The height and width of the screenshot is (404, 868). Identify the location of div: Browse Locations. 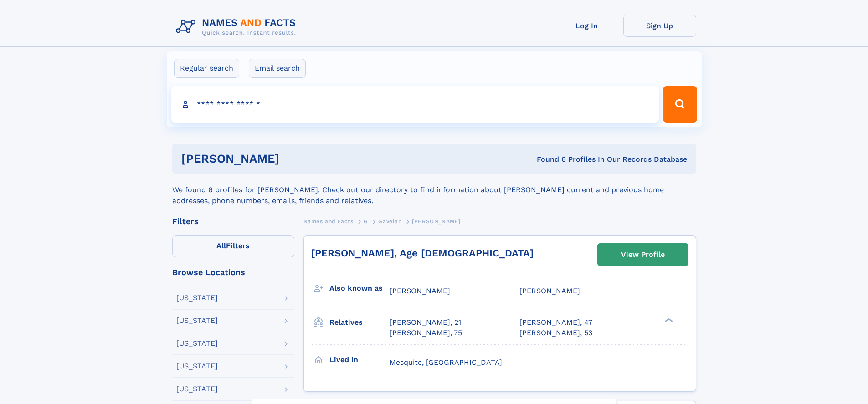
(233, 272).